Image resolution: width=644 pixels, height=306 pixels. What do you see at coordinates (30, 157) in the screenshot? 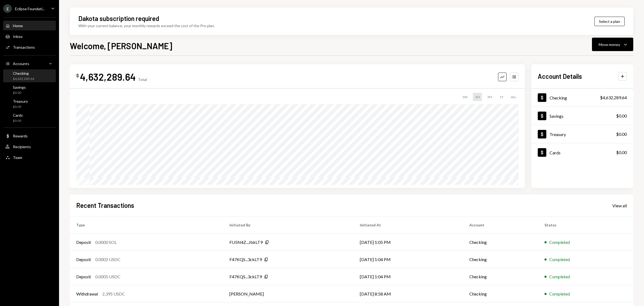
I see `a: Team` at bounding box center [30, 157].